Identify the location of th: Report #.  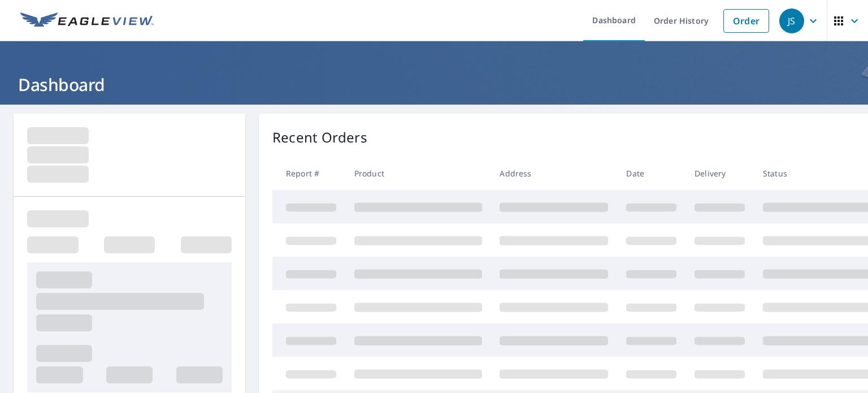
(309, 173).